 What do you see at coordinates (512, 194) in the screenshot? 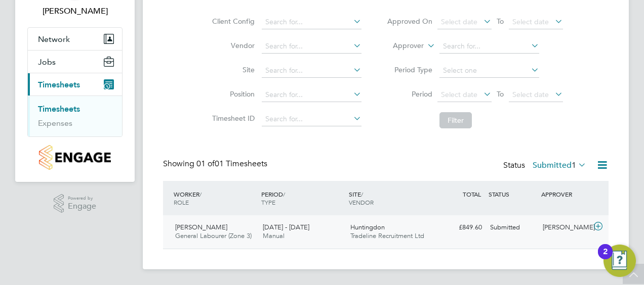
I see `div: STATUS` at bounding box center [512, 194].